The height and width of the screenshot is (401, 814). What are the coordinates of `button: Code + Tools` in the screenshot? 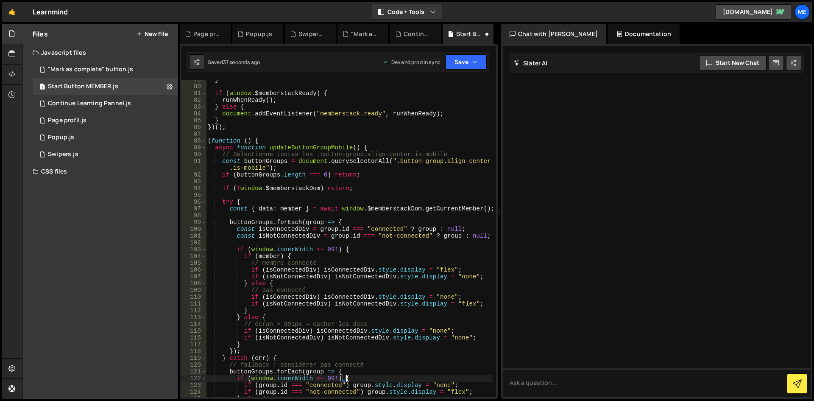 It's located at (407, 12).